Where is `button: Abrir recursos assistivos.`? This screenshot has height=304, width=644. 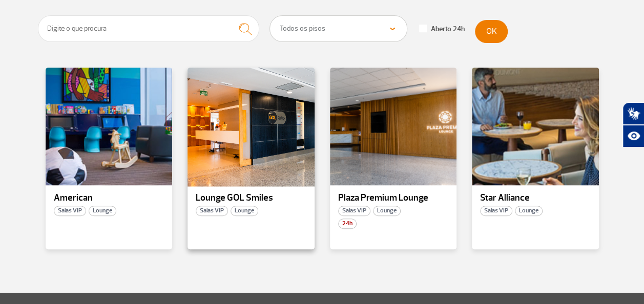
button: Abrir recursos assistivos. is located at coordinates (633, 136).